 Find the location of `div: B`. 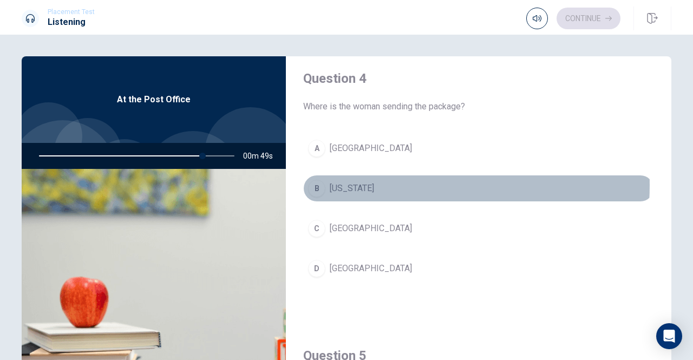

div: B is located at coordinates (317, 188).